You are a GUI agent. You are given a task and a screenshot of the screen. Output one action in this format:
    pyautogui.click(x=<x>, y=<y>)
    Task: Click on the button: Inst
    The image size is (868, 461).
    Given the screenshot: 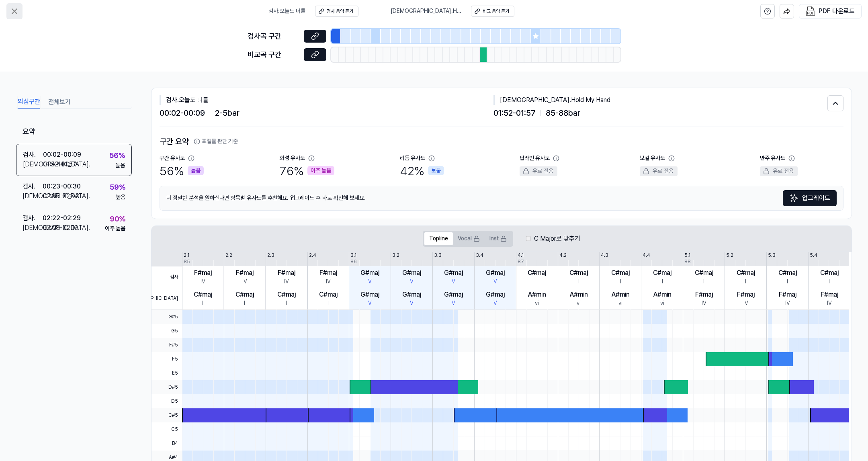 What is the action you would take?
    pyautogui.click(x=498, y=239)
    